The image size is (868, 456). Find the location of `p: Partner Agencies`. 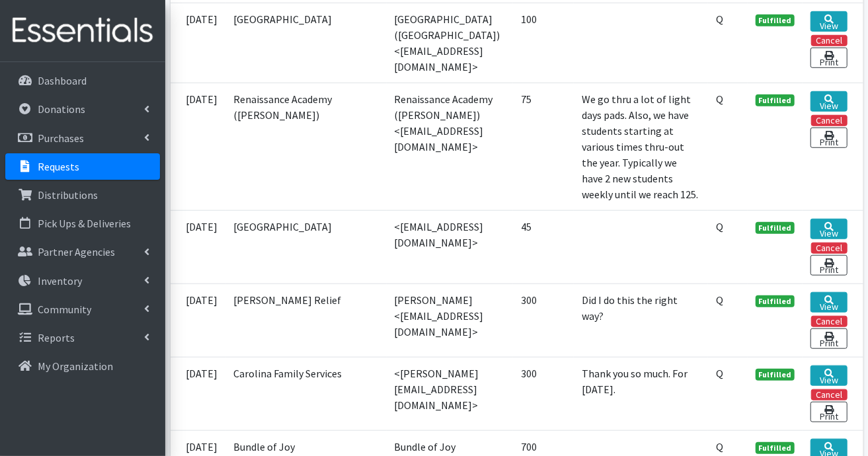

p: Partner Agencies is located at coordinates (76, 252).